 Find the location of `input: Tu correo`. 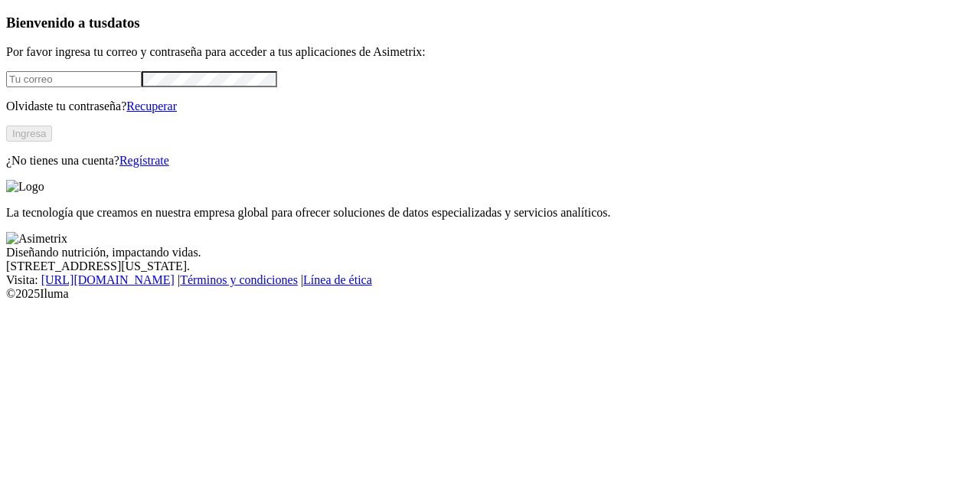

input: Tu correo is located at coordinates (73, 79).